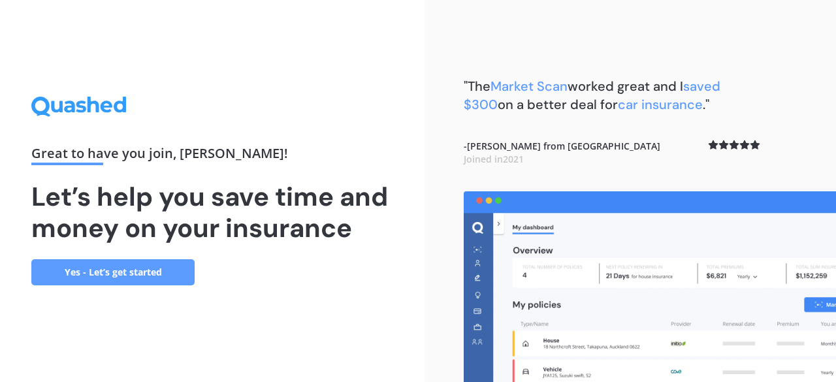 This screenshot has height=382, width=836. Describe the element at coordinates (529, 86) in the screenshot. I see `span: Market Scan` at that location.